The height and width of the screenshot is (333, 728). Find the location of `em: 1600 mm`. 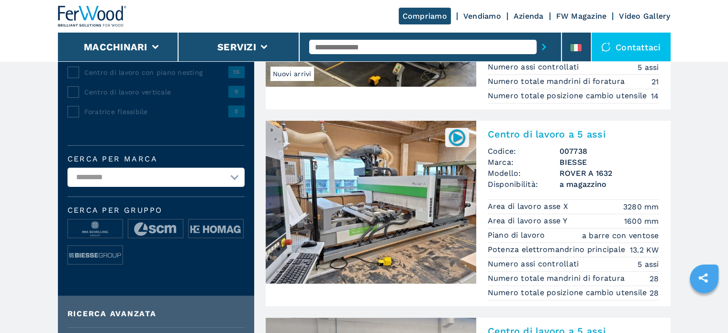

em: 1600 mm is located at coordinates (641, 221).